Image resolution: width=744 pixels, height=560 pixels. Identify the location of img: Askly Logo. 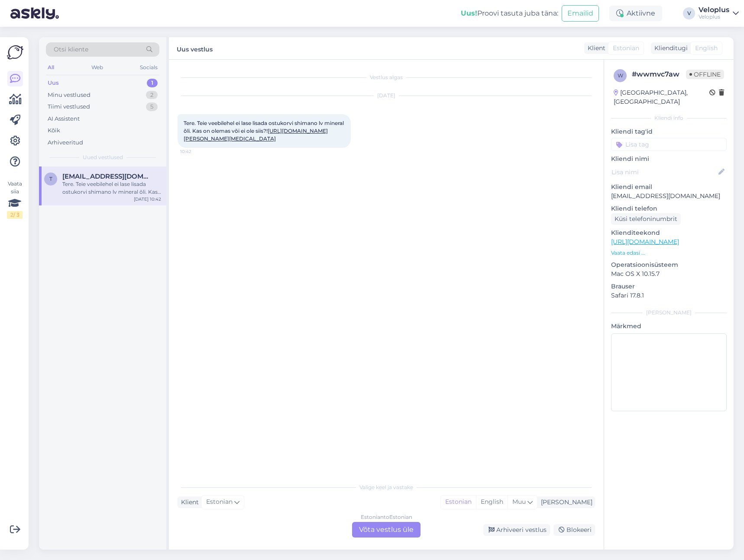
(15, 52).